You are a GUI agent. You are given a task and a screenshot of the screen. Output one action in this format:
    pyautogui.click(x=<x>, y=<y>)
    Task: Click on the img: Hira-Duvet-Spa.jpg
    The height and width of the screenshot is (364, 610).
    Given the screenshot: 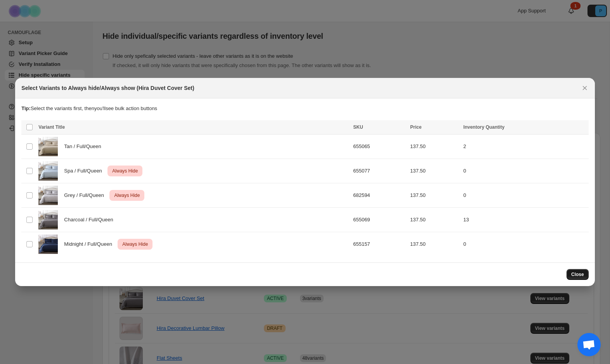 What is the action you would take?
    pyautogui.click(x=48, y=171)
    